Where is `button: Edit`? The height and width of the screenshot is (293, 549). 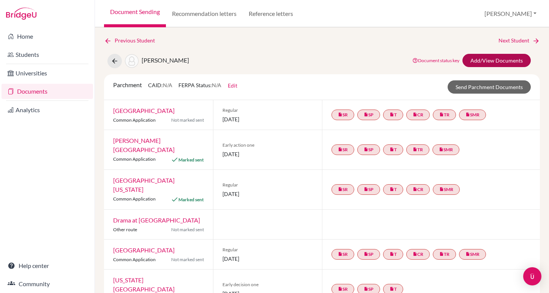 button: Edit is located at coordinates (232, 85).